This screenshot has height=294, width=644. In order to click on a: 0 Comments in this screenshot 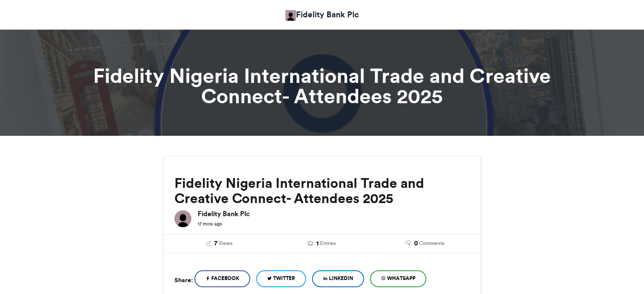, I will do `click(424, 244)`.